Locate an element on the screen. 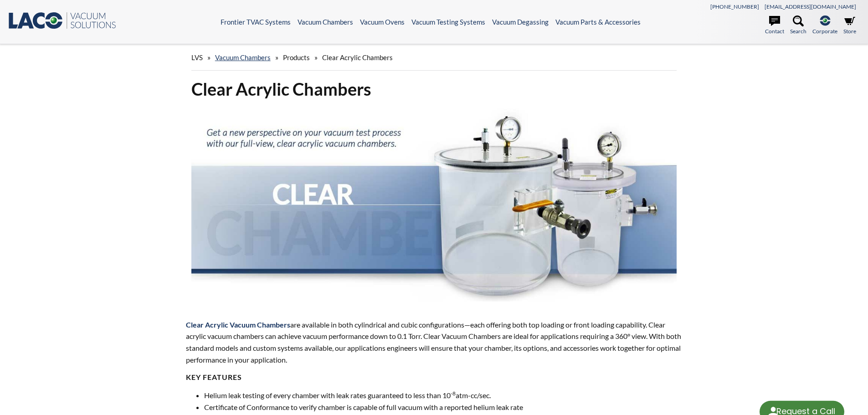  span: Clear Acrylic Vacuum Chambers is located at coordinates (238, 324).